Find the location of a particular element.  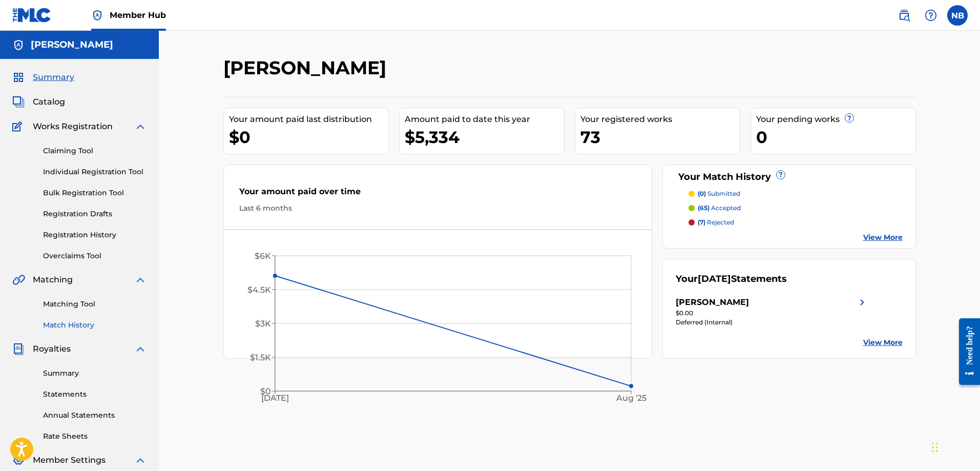

tspan: $1.5K is located at coordinates (260, 357).